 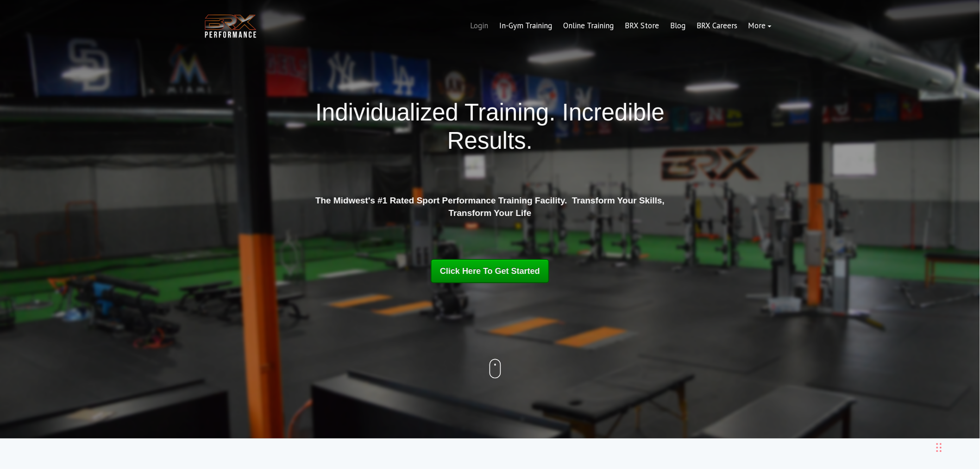 What do you see at coordinates (490, 141) in the screenshot?
I see `h1: Individualized Training. Incredible Results.` at bounding box center [490, 141].